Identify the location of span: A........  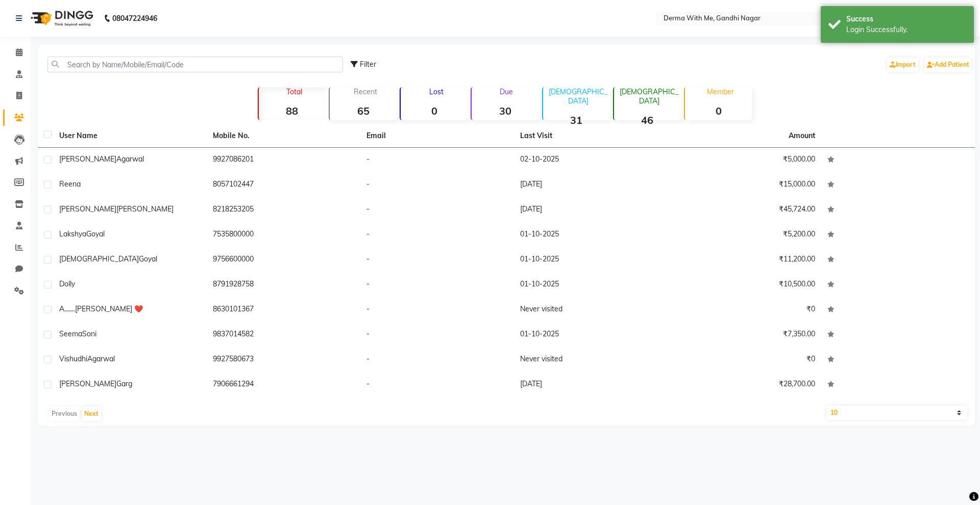
(67, 309).